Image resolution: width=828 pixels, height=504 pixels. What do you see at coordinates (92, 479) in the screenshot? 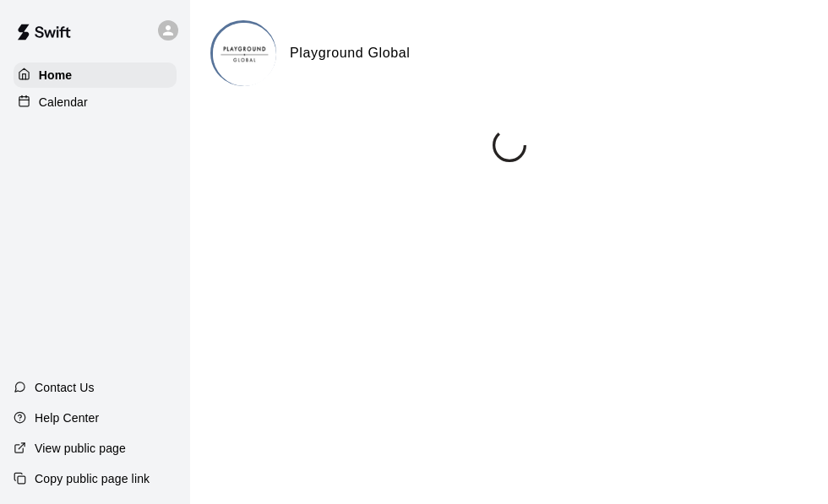
I see `p: Copy public page link` at bounding box center [92, 479].